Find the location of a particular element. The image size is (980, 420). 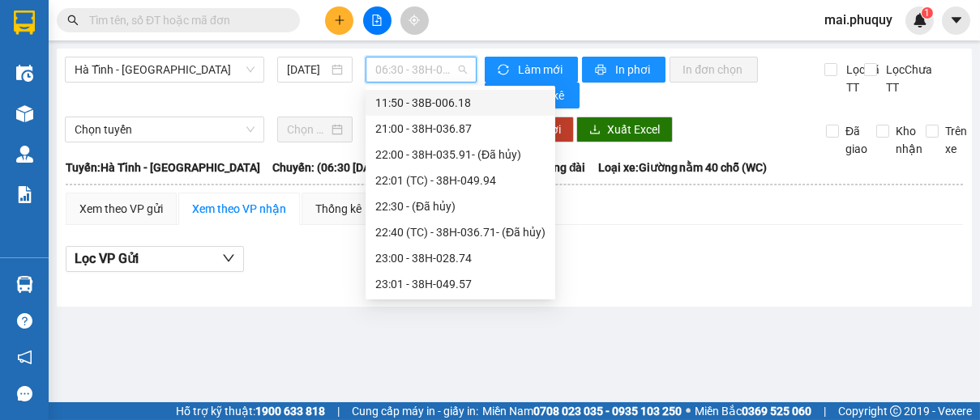

input: Tìm tên, số ĐT hoặc mã đơn is located at coordinates (185, 20).